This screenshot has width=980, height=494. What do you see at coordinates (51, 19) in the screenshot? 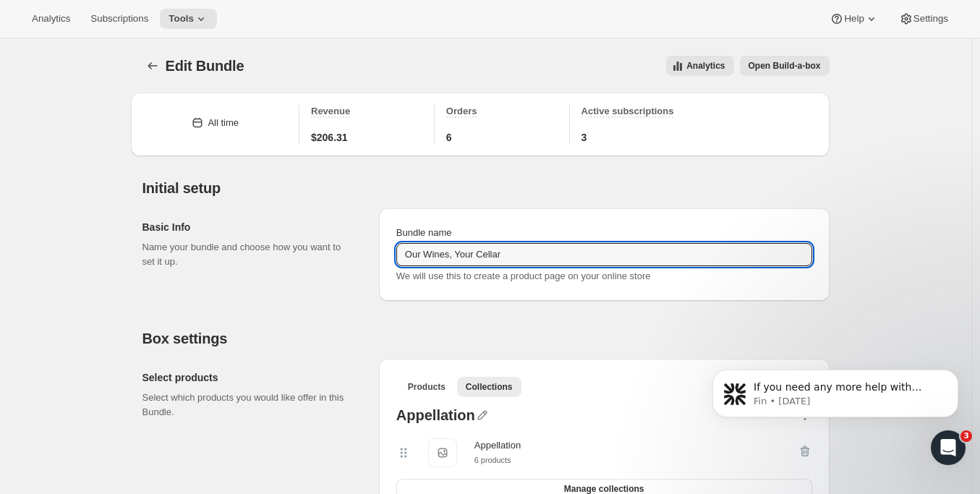
I see `button: Analytics` at bounding box center [51, 19].